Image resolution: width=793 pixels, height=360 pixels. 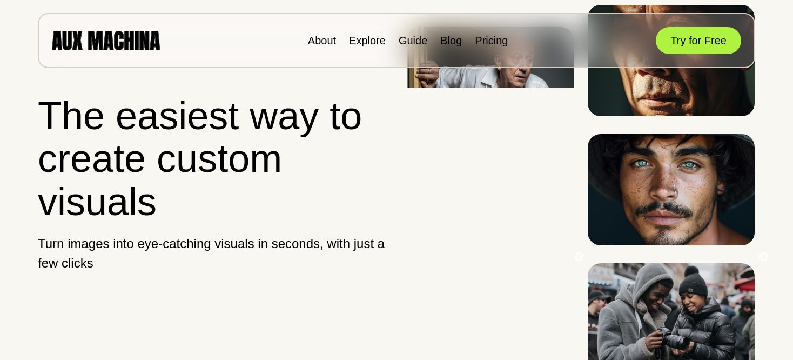 What do you see at coordinates (451, 41) in the screenshot?
I see `a: Blog` at bounding box center [451, 41].